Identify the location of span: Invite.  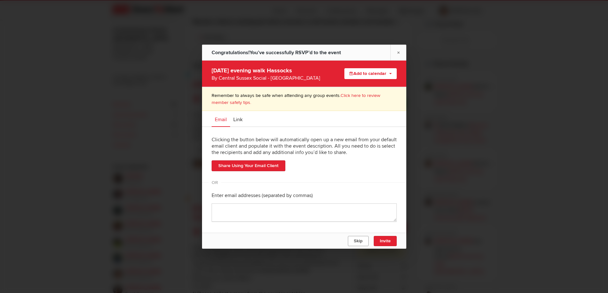
(385, 241).